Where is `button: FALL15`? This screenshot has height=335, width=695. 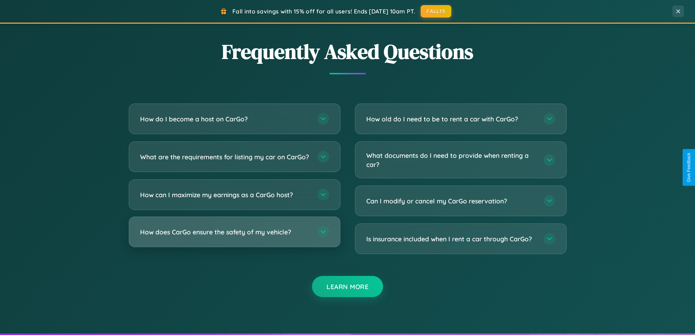 button: FALL15 is located at coordinates (436, 11).